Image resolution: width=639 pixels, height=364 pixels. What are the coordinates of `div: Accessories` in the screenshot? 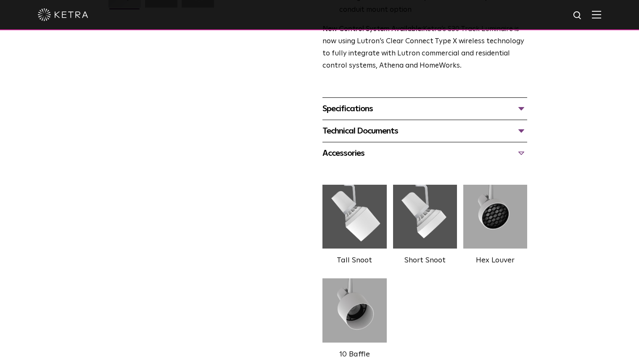 It's located at (424, 153).